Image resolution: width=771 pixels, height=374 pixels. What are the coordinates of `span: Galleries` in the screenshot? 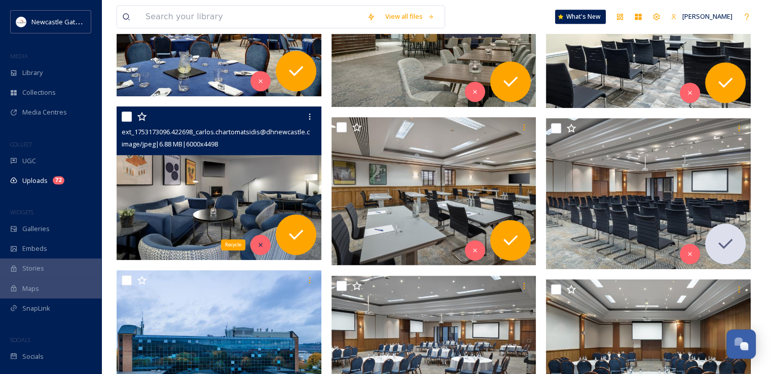 It's located at (36, 229).